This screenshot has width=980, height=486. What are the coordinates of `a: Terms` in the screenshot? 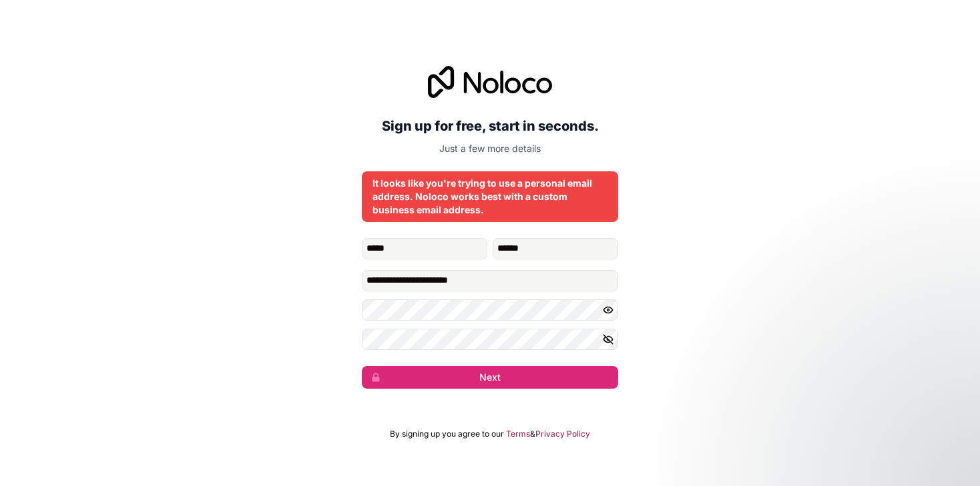 It's located at (518, 434).